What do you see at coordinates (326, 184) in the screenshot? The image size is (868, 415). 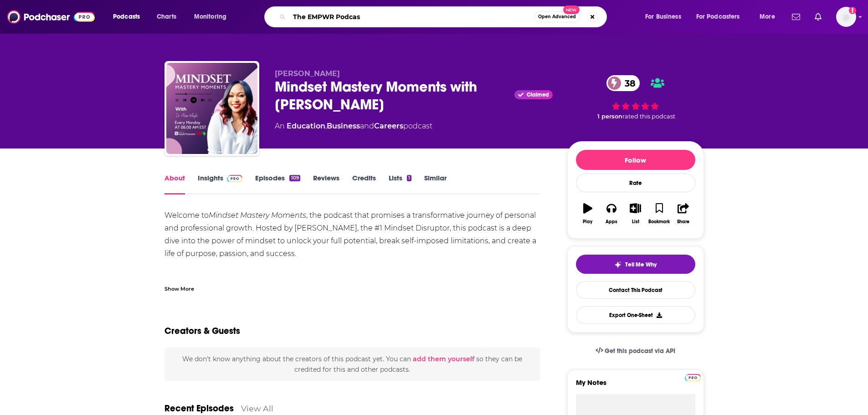 I see `a: Reviews` at bounding box center [326, 184].